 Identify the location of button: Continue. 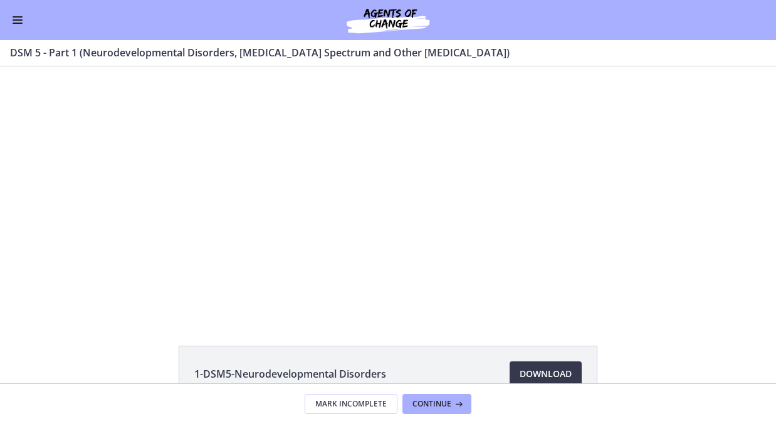
(437, 404).